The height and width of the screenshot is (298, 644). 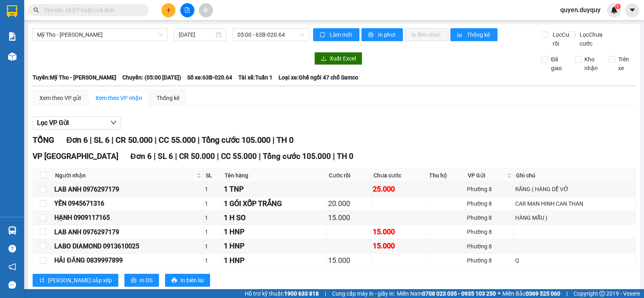 I want to click on strong: 0708 023 035 - 0935 103 250, so click(x=459, y=294).